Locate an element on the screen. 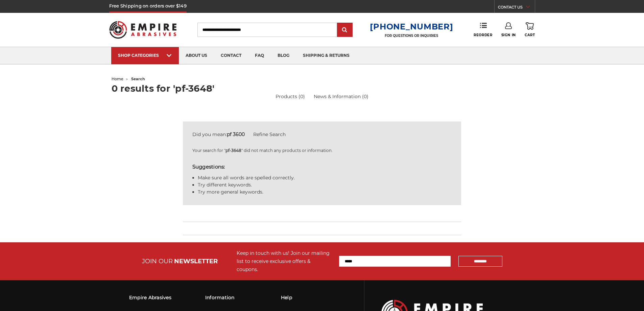 Image resolution: width=644 pixels, height=311 pixels. span: search is located at coordinates (138, 79).